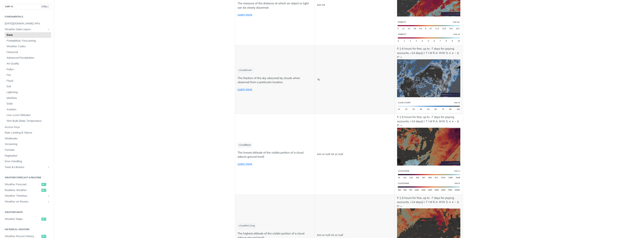 Image resolution: width=644 pixels, height=238 pixels. What do you see at coordinates (27, 150) in the screenshot?
I see `span: Formats` at bounding box center [27, 150].